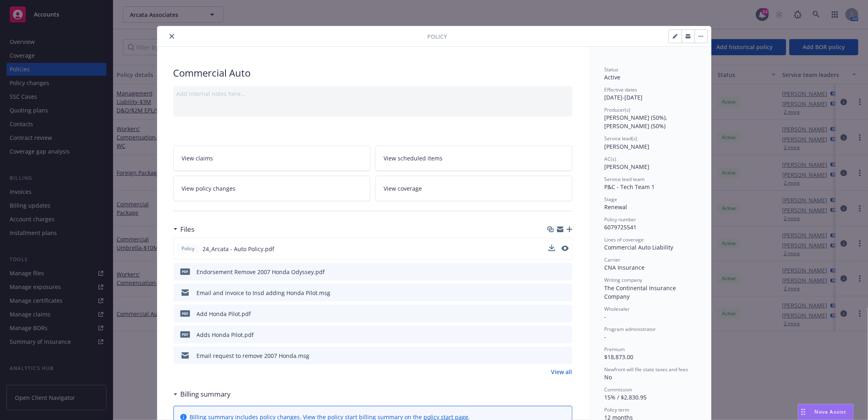 Image resolution: width=868 pixels, height=420 pixels. Describe the element at coordinates (630, 186) in the screenshot. I see `span: P&C - Tech Team 1` at that location.